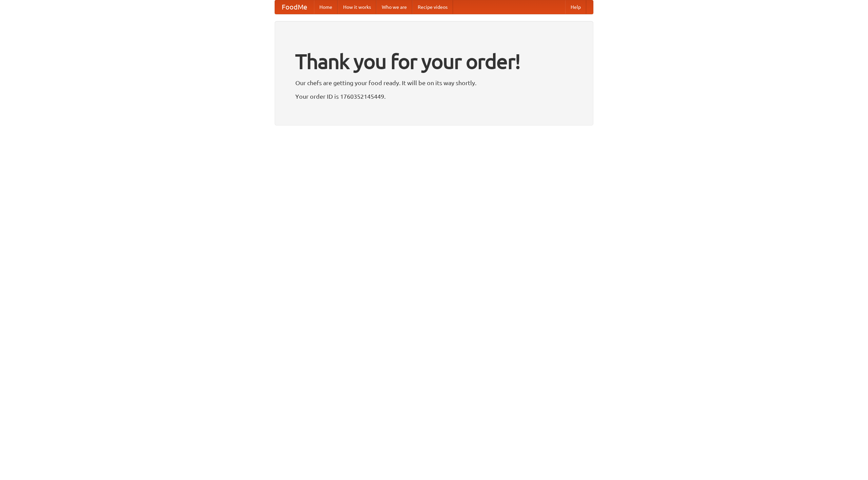 The height and width of the screenshot is (480, 868). I want to click on h1: Thank you for your order!, so click(434, 62).